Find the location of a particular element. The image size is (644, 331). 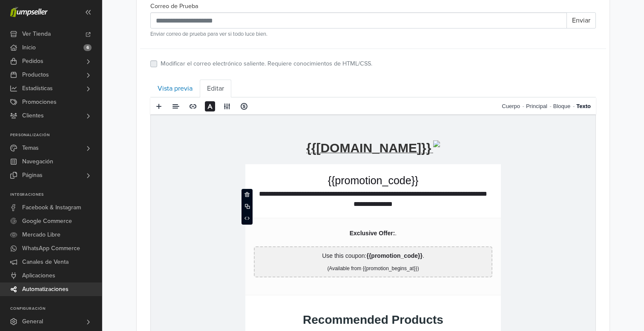

a: Bloque is located at coordinates (565, 106).